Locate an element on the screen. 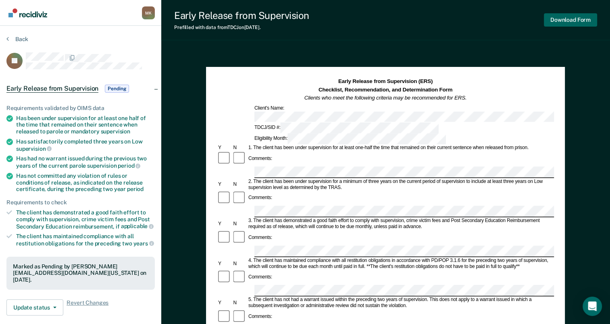  div: The client has maintained compliance with all restitution obligations for the preceding two is located at coordinates (85, 240).